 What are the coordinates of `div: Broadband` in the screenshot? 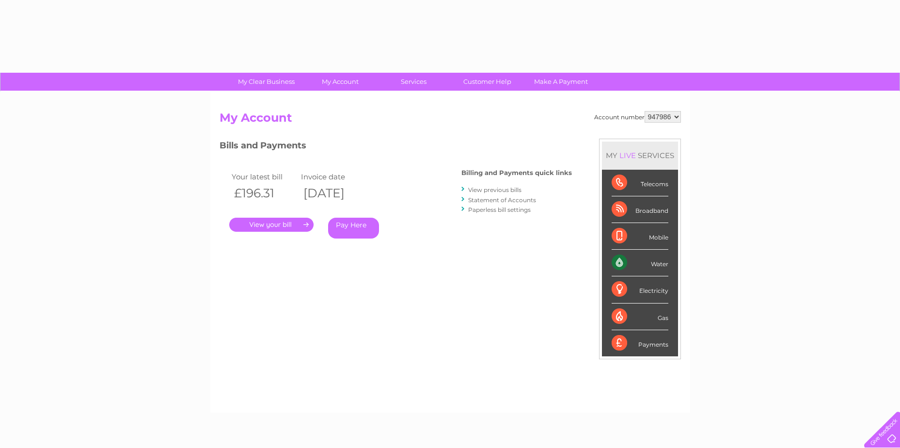 It's located at (640, 209).